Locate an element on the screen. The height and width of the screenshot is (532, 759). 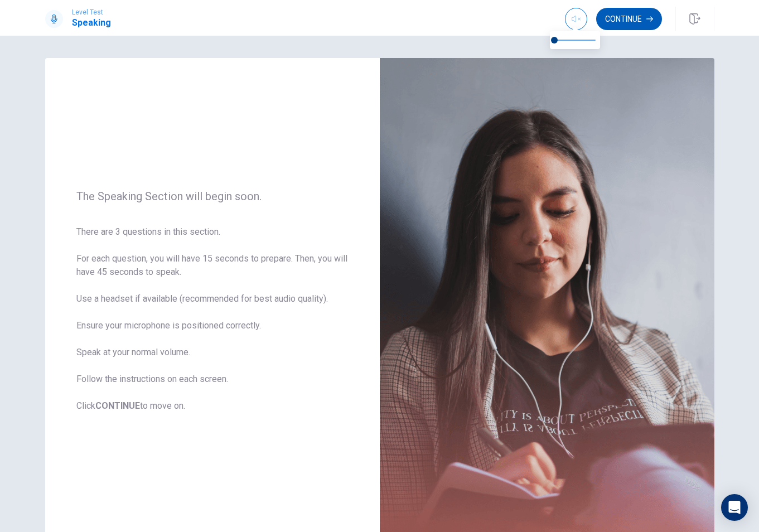
h1: Speaking is located at coordinates (91, 23).